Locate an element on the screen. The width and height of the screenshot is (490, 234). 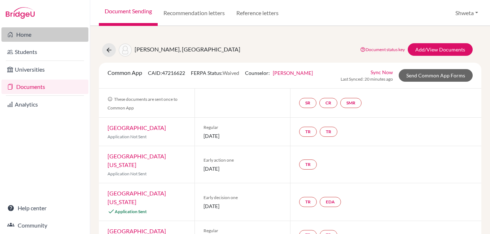
a: Analytics is located at coordinates (45, 105).